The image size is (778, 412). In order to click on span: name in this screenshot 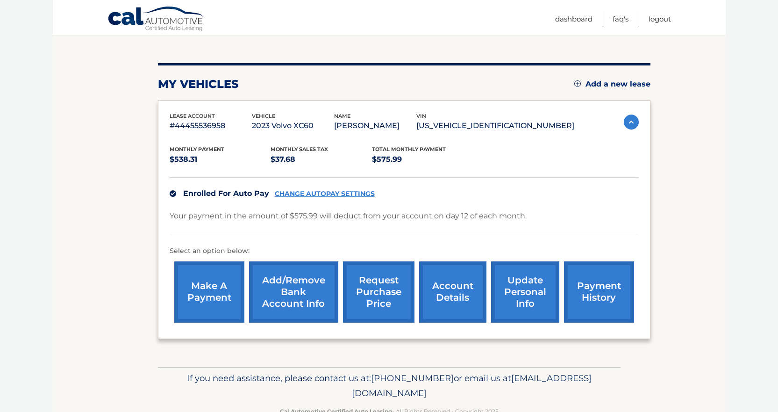, I will do `click(342, 116)`.